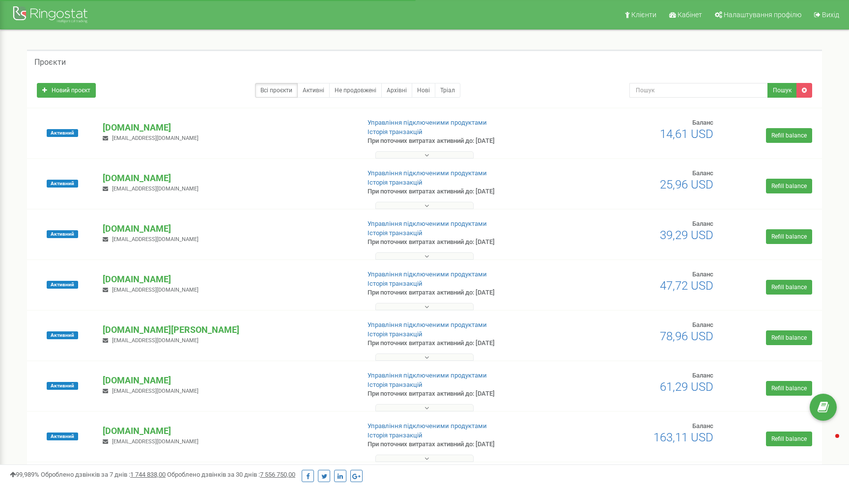  Describe the element at coordinates (644, 15) in the screenshot. I see `span: Клієнти` at that location.